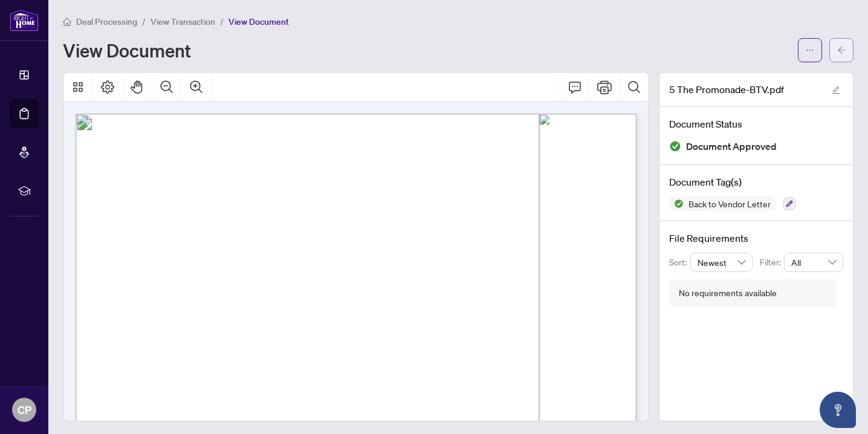  What do you see at coordinates (722, 262) in the screenshot?
I see `span: Newest` at bounding box center [722, 262].